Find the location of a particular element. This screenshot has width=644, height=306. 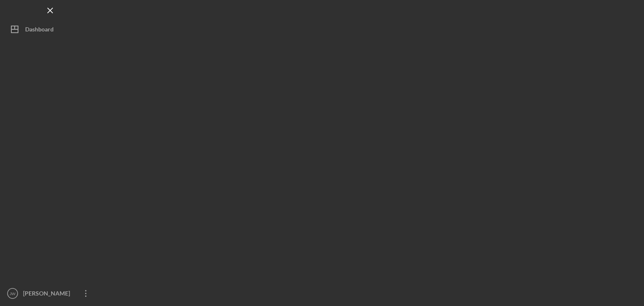

a: Dashboard is located at coordinates (50, 29).